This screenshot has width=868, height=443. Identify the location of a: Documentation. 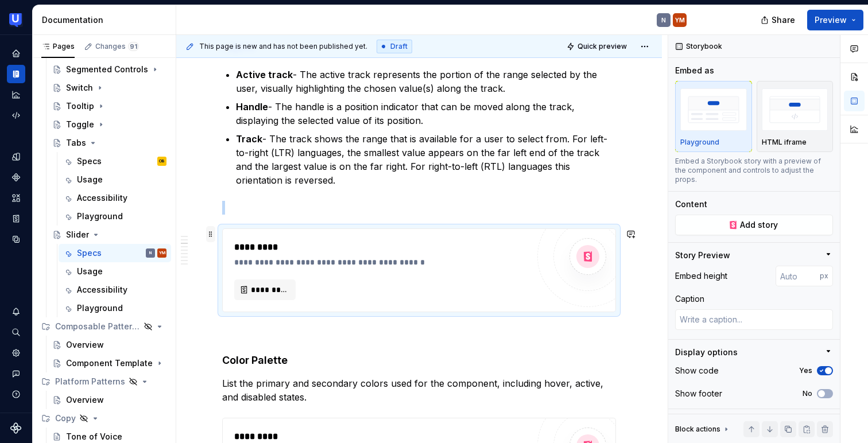
(16, 74).